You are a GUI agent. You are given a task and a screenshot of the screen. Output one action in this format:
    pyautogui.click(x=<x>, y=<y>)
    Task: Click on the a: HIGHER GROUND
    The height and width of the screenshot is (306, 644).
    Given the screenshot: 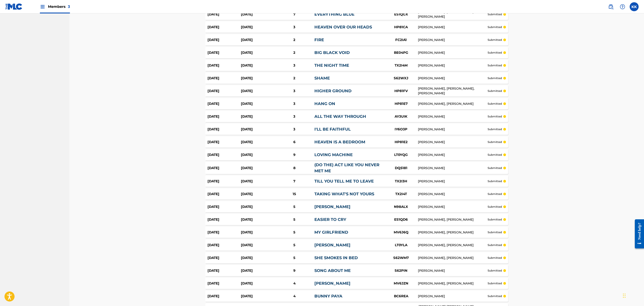 What is the action you would take?
    pyautogui.click(x=333, y=91)
    